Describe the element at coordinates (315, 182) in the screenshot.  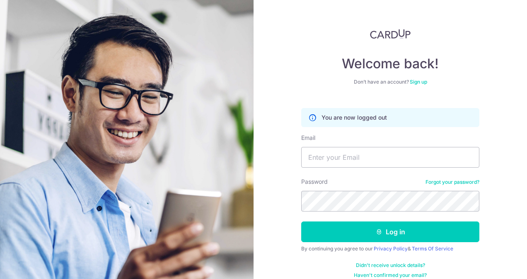
I see `label: Password` at that location.